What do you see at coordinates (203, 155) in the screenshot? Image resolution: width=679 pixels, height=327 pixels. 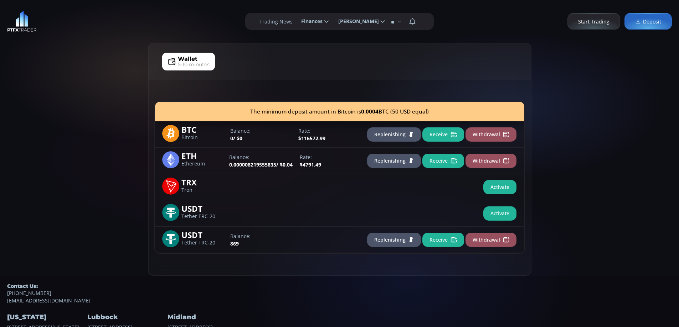 I see `span: ETH` at bounding box center [203, 155].